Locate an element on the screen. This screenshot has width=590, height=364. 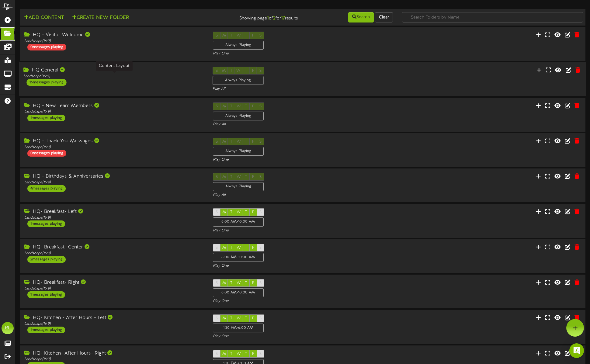
strong: 17 is located at coordinates (283, 18).